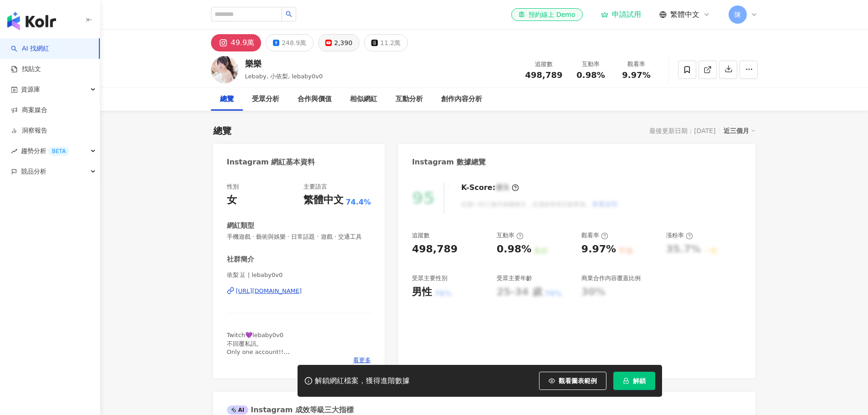  What do you see at coordinates (343, 43) in the screenshot?
I see `div: 2,390` at bounding box center [343, 43].